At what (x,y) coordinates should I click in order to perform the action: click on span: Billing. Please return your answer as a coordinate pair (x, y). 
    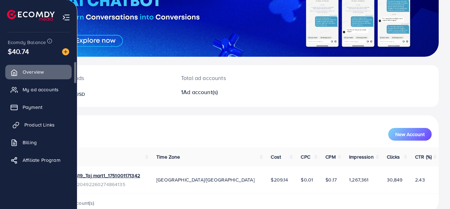
    Looking at the image, I should click on (30, 143).